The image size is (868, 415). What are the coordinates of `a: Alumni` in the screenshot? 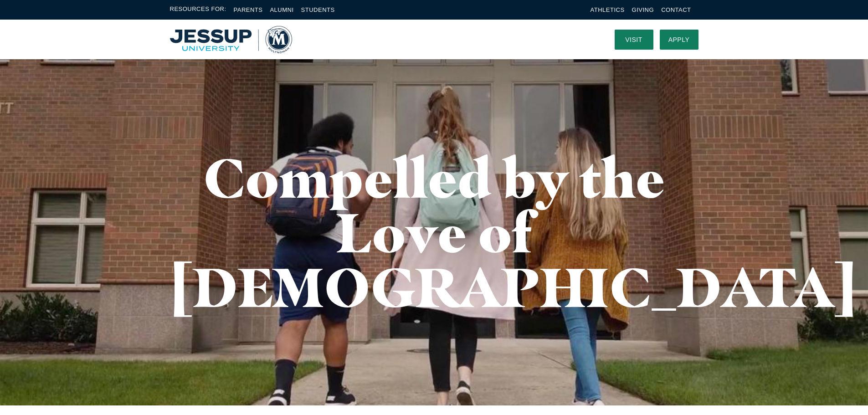 It's located at (282, 10).